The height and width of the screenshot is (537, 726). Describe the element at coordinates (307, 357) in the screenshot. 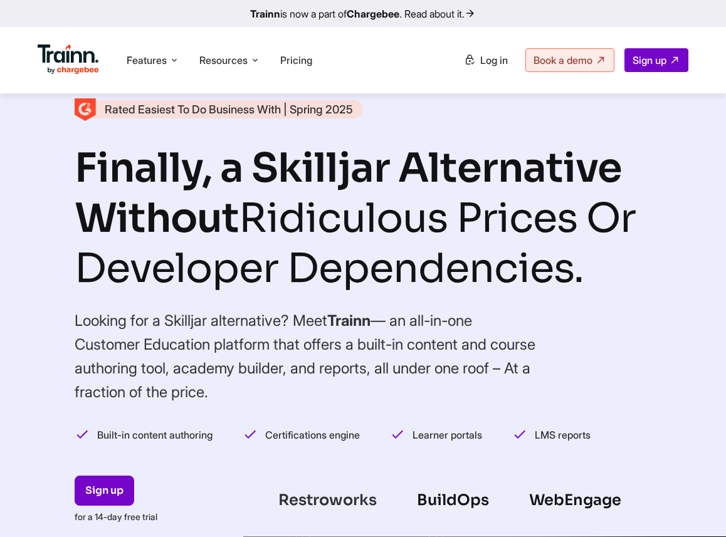

I see `h4: Looking for a Skilljar alternative? Meet — an all-in-one Customer Education platform that offers ...` at that location.